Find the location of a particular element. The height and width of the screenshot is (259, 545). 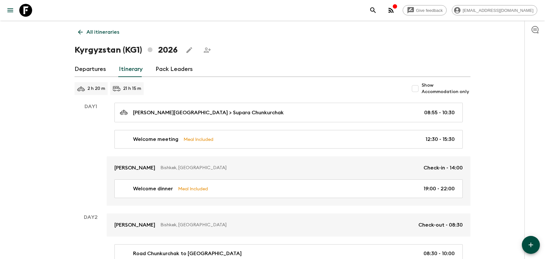

p: 12:30 - 15:30 is located at coordinates (440, 140).